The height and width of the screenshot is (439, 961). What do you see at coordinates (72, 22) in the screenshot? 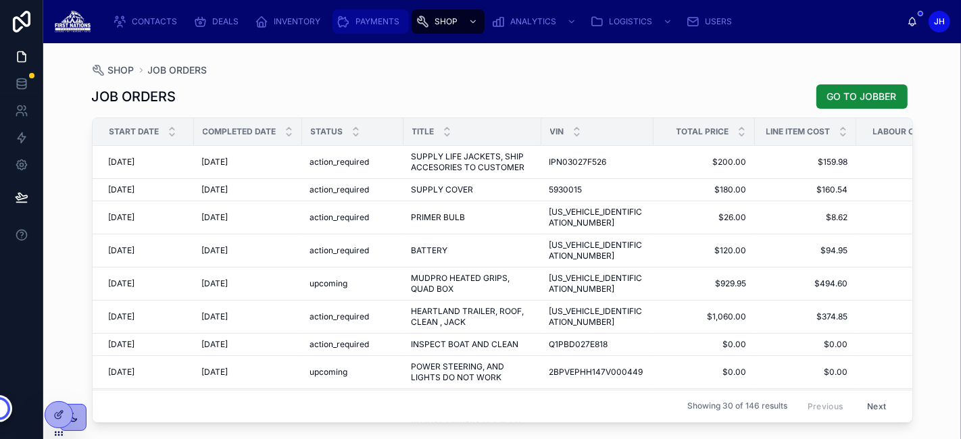
I see `img: App logo` at bounding box center [72, 22].